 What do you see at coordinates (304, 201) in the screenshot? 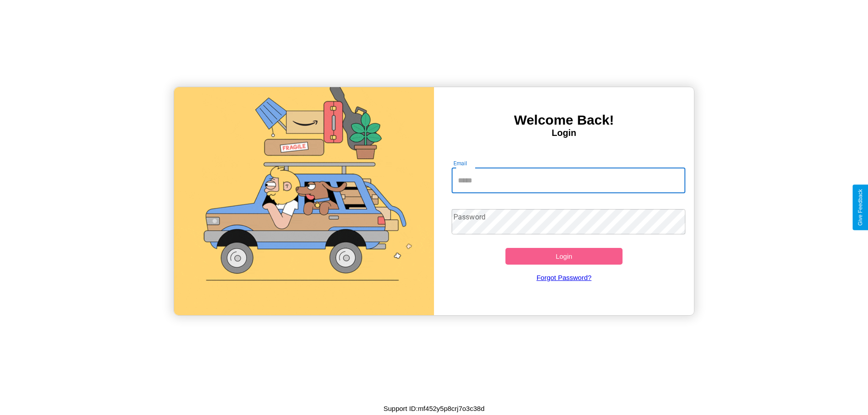
I see `img: gif` at bounding box center [304, 201].